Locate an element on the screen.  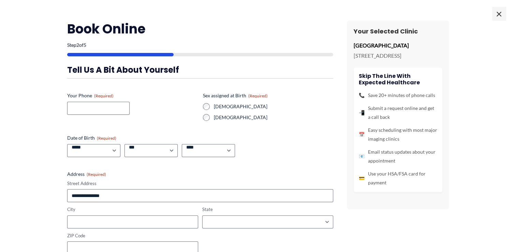
li: Save 20+ minutes of phone calls is located at coordinates (398, 95).